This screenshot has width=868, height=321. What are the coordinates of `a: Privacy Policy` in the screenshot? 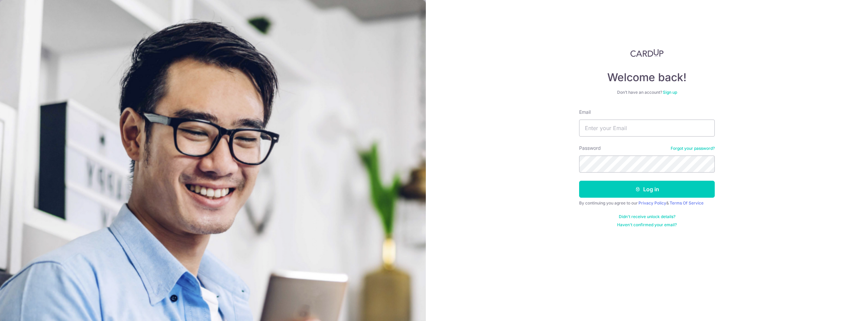 It's located at (653, 203).